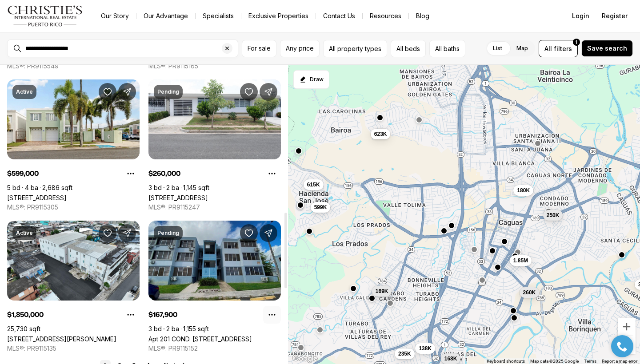 The height and width of the screenshot is (364, 640). I want to click on label: List, so click(498, 49).